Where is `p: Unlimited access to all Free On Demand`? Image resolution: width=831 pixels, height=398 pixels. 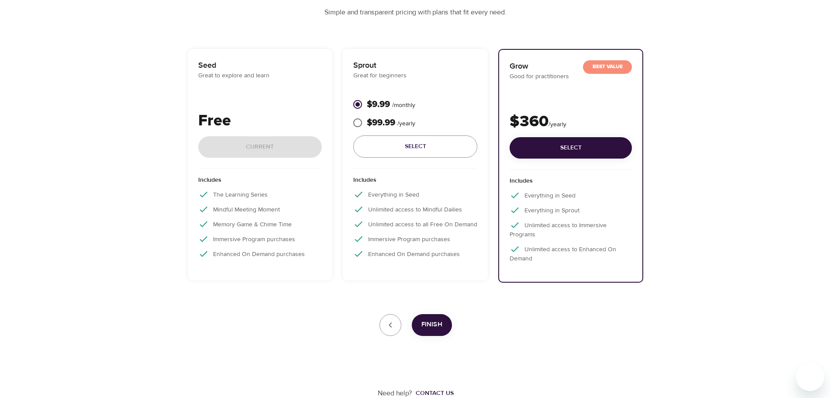 p: Unlimited access to all Free On Demand is located at coordinates (415, 224).